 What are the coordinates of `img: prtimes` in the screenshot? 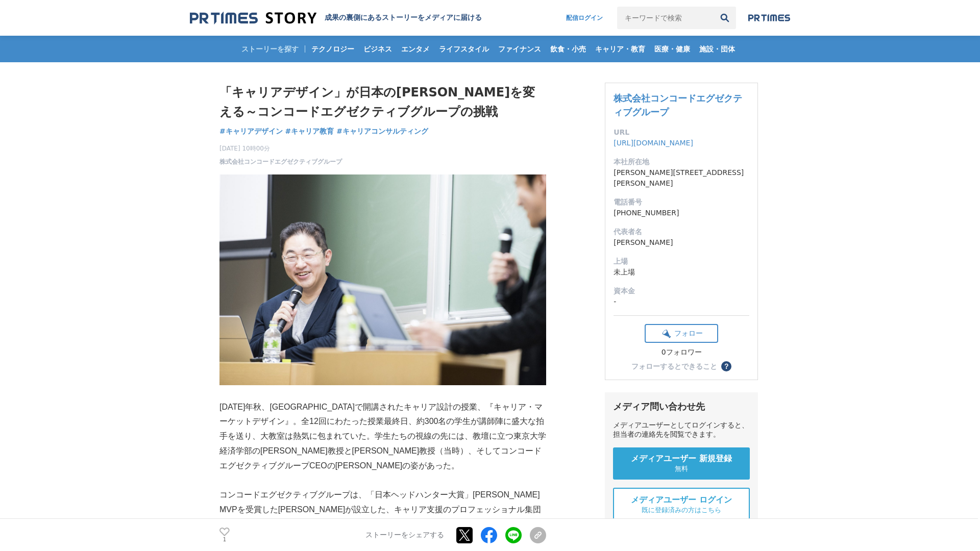 It's located at (770, 18).